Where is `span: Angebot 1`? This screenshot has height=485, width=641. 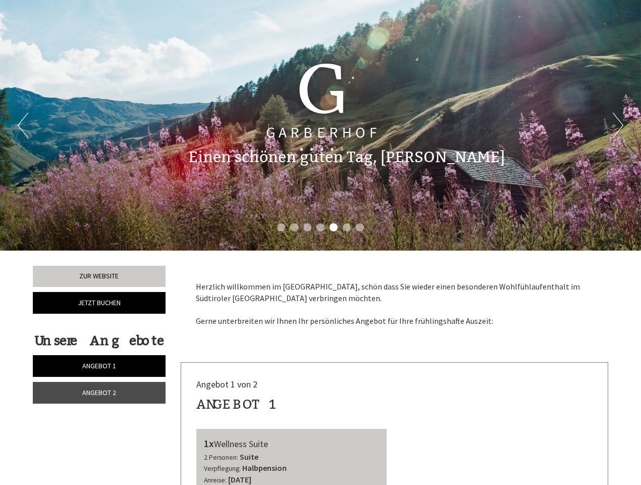
span: Angebot 1 is located at coordinates (99, 365).